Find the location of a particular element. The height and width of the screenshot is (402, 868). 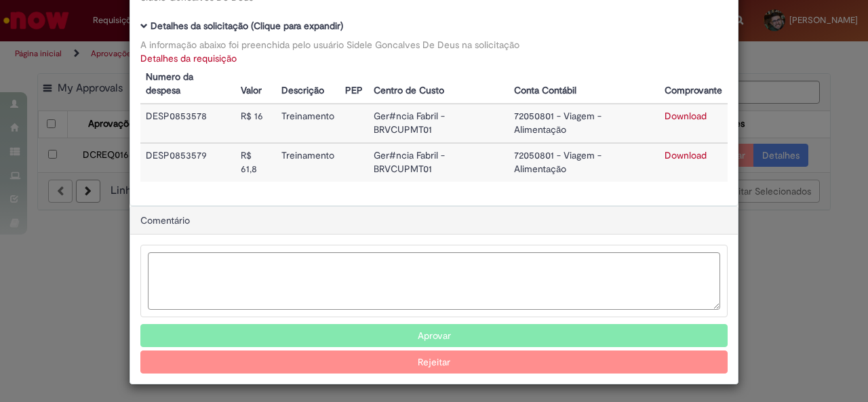

b: Detalhes da solicitação (Clique para expandir) is located at coordinates (247, 26).